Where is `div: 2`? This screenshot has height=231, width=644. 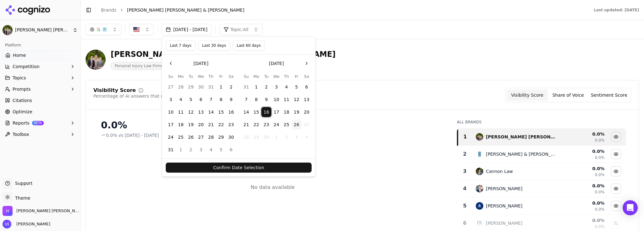 div: 2 is located at coordinates (465, 154).